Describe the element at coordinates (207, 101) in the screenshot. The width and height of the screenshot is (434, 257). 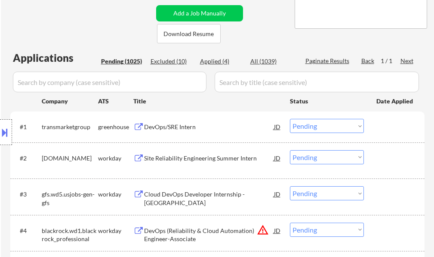
I see `div: Title` at that location.